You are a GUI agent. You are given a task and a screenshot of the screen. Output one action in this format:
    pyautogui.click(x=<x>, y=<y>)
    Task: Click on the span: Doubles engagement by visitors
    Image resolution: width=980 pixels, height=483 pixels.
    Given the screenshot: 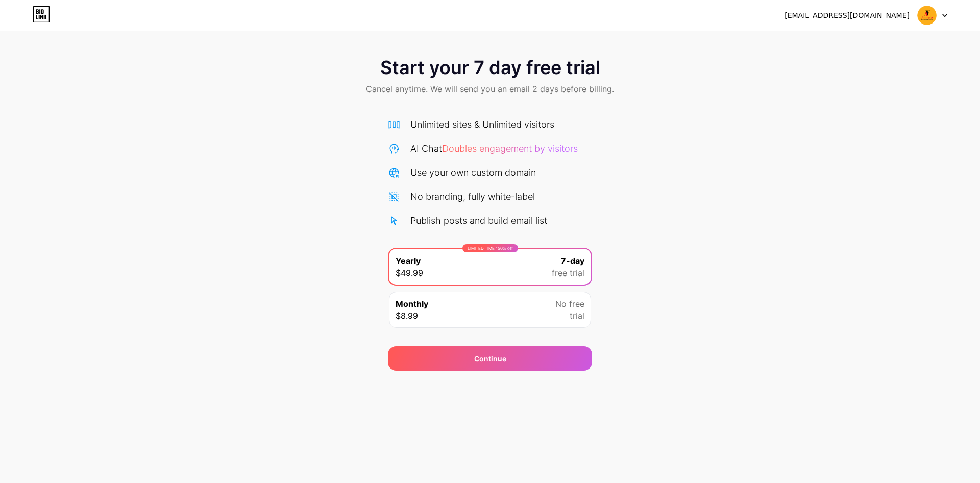 What is the action you would take?
    pyautogui.click(x=510, y=148)
    